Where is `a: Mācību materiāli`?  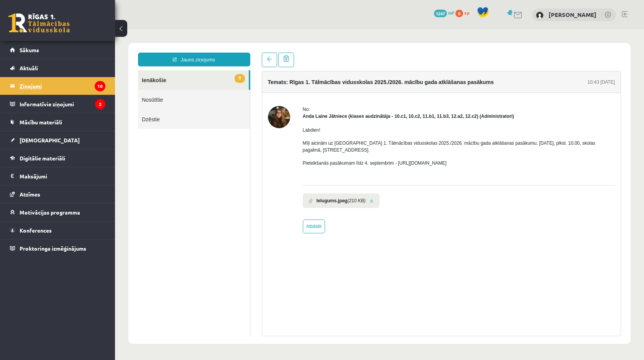 a: Mācību materiāli is located at coordinates (58, 122).